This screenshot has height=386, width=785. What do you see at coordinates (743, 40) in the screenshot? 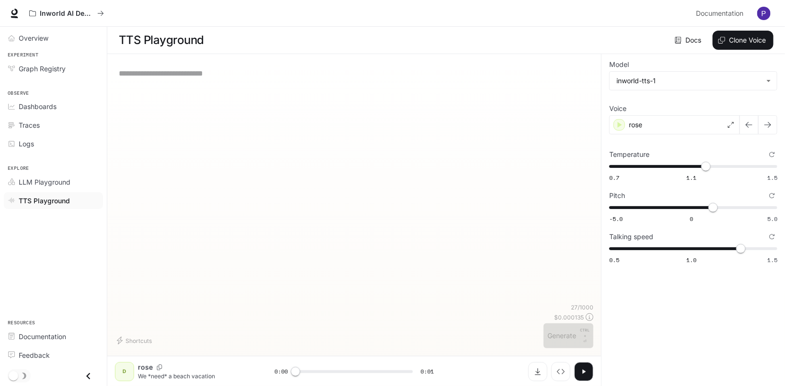
I see `button: Clone Voice` at bounding box center [743, 40].